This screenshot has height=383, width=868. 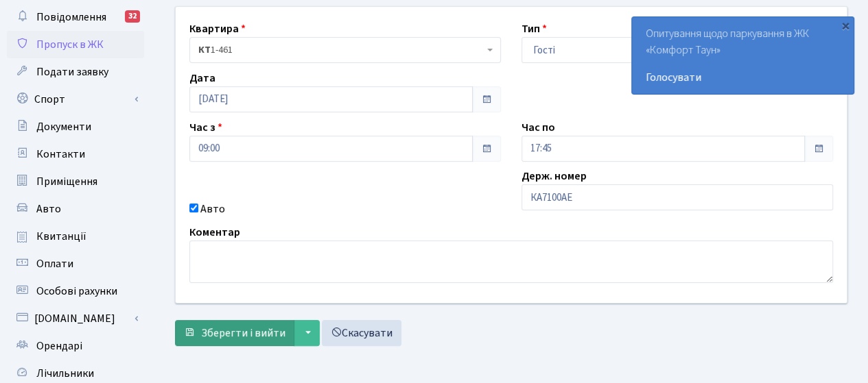 I want to click on span: Повідомлення, so click(x=72, y=17).